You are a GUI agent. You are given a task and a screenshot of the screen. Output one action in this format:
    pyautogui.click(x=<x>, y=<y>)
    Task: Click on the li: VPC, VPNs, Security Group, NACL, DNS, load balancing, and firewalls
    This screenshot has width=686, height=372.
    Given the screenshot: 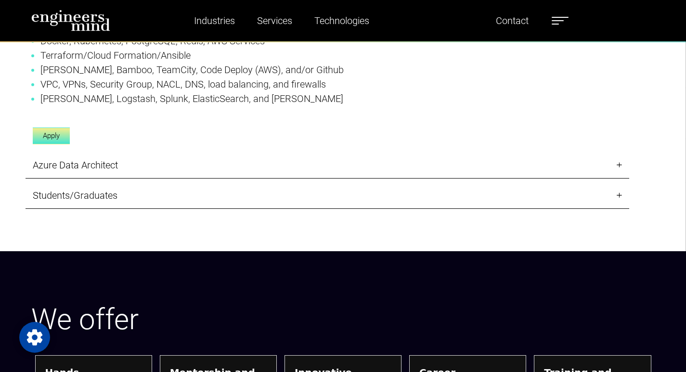 What is the action you would take?
    pyautogui.click(x=327, y=84)
    